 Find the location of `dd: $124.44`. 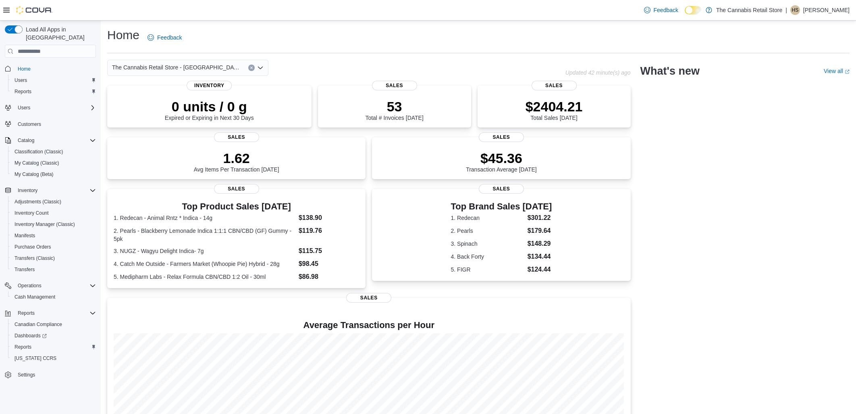

dd: $124.44 is located at coordinates (540, 269).